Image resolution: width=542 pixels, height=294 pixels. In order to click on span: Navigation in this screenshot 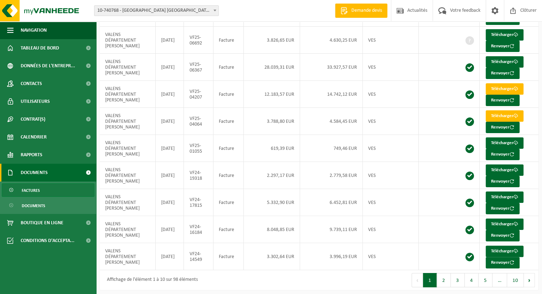, I will do `click(33, 30)`.